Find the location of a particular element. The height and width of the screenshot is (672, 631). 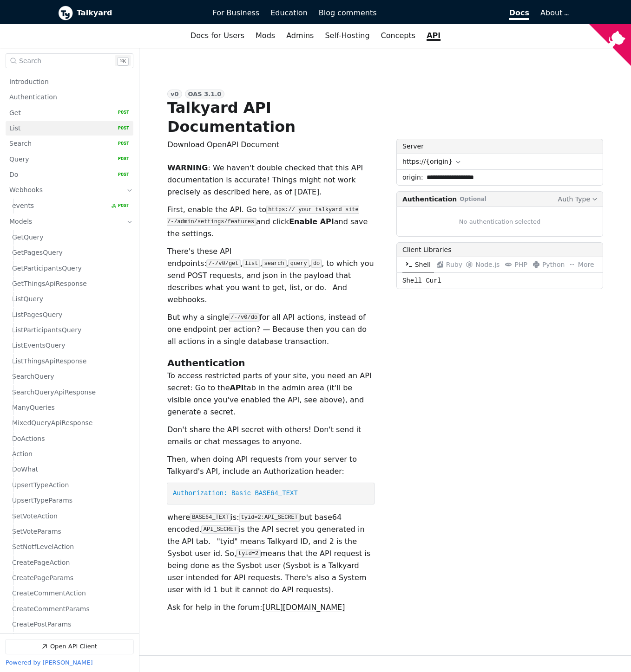

a: GetThingsApiResponse is located at coordinates (71, 284).